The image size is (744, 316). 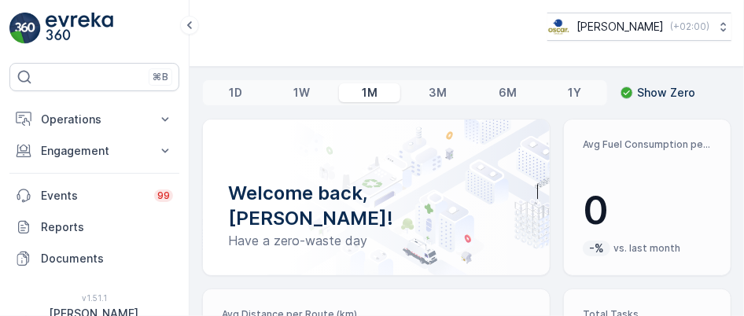 I want to click on p: 1M, so click(x=370, y=93).